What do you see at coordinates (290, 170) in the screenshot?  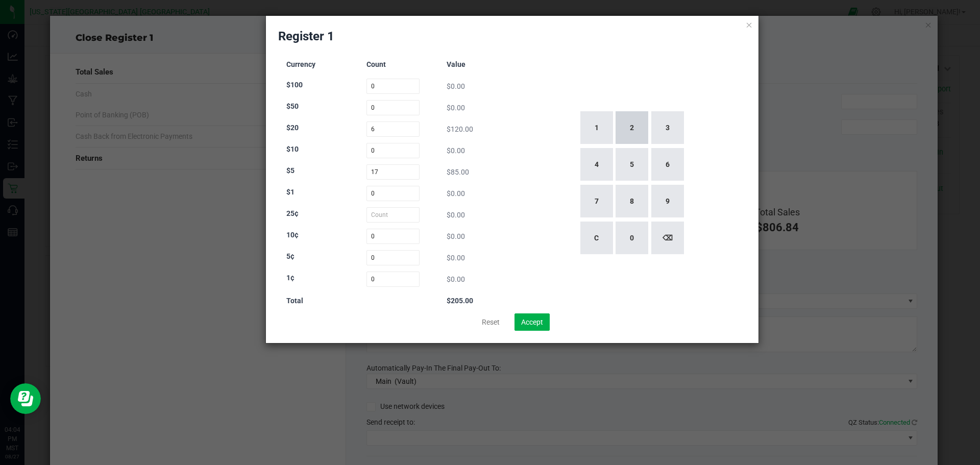 I see `label: $5` at bounding box center [290, 170].